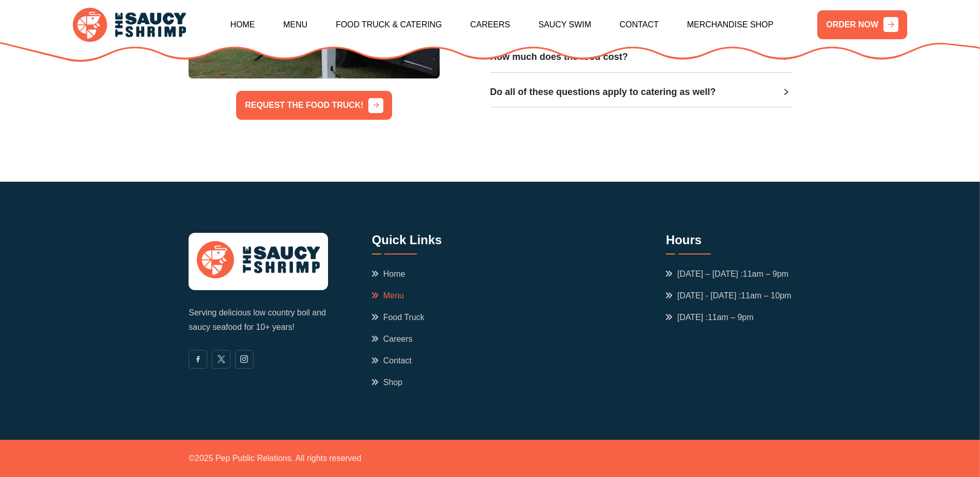 The image size is (980, 477). I want to click on a: ORDER NOW, so click(862, 25).